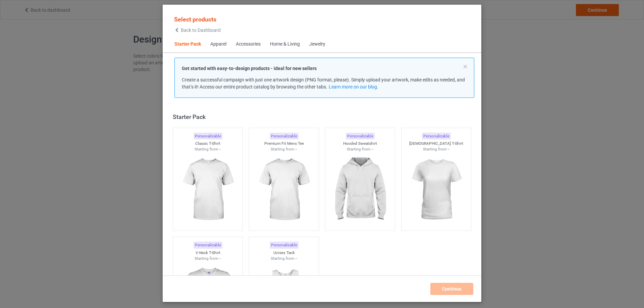 The width and height of the screenshot is (644, 308). What do you see at coordinates (284, 143) in the screenshot?
I see `div: Premium Fit Mens Tee` at bounding box center [284, 143].